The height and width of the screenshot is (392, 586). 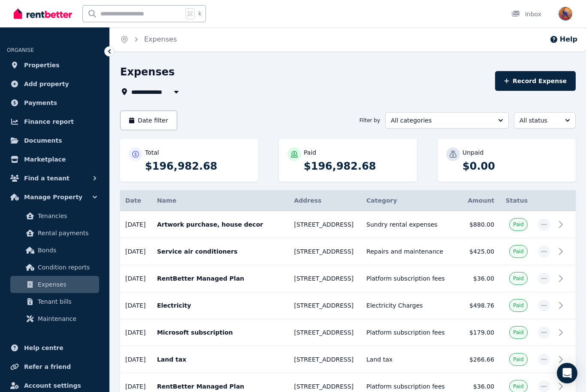 What do you see at coordinates (567, 373) in the screenshot?
I see `div: Open Intercom Messenger` at bounding box center [567, 373].